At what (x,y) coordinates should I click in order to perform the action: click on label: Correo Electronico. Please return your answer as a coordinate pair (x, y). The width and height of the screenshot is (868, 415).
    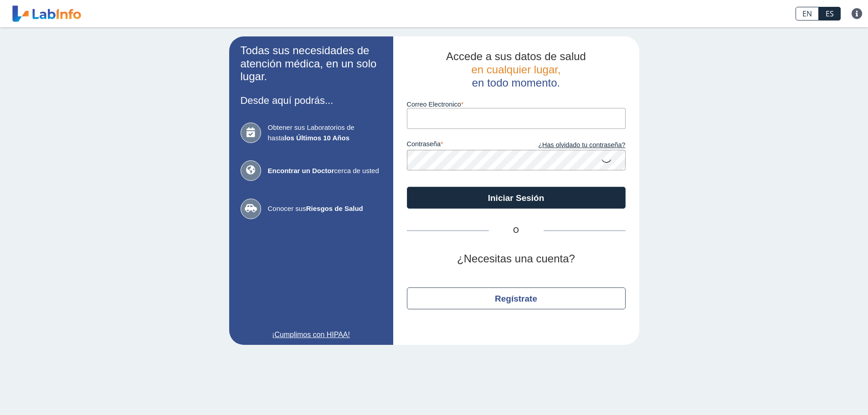
    Looking at the image, I should click on (516, 104).